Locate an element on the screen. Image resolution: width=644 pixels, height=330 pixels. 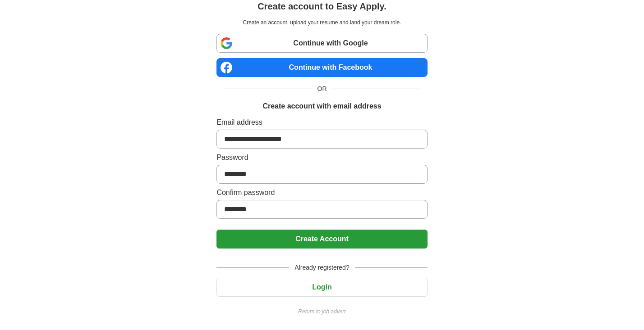
a: Return to job advert is located at coordinates (321, 311).